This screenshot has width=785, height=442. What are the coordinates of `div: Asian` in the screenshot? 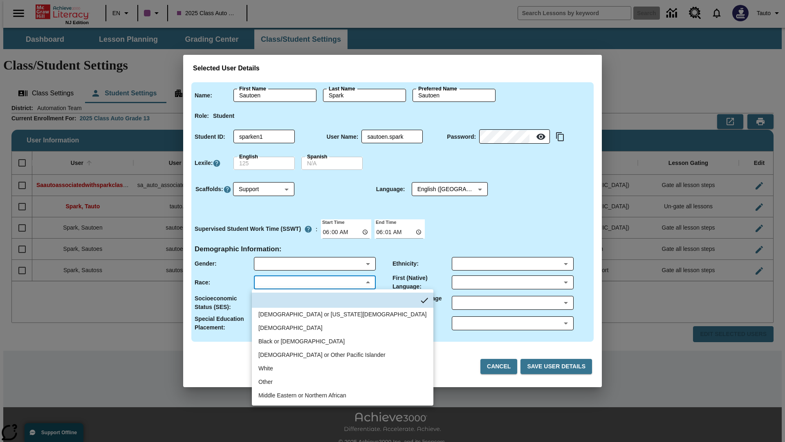 It's located at (290, 328).